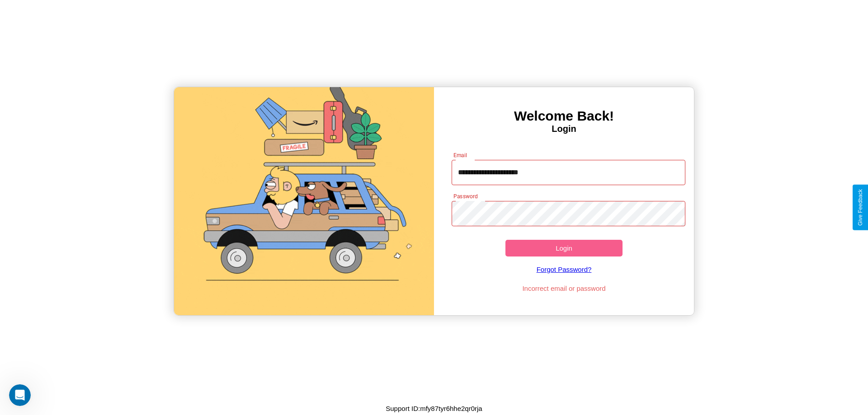 This screenshot has height=415, width=868. I want to click on button: Login, so click(564, 248).